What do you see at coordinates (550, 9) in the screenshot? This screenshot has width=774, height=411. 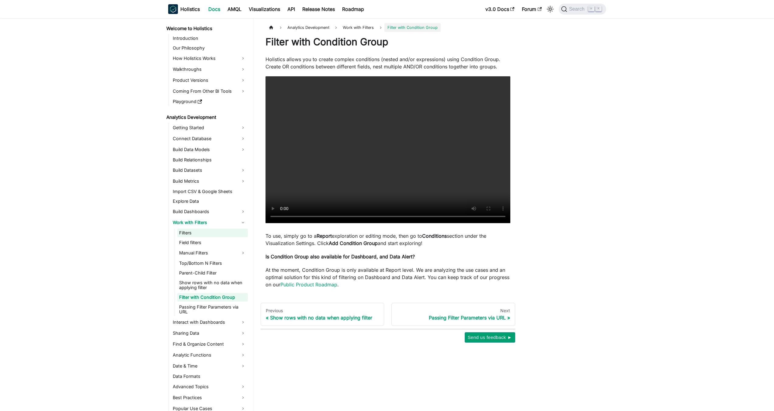 I see `button: Switch between dark and light mode (currently light mode)` at bounding box center [550, 9].